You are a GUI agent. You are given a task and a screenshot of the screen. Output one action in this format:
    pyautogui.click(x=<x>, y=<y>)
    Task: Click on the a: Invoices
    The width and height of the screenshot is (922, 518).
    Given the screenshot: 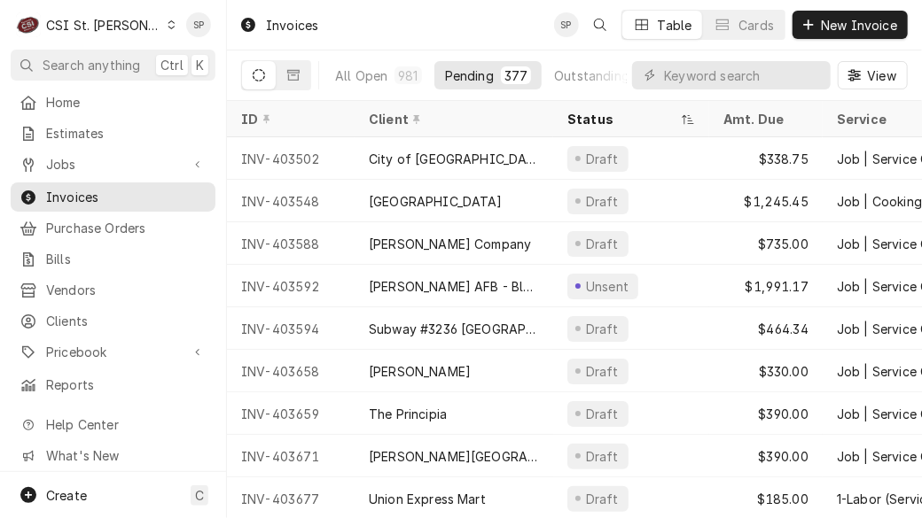 What is the action you would take?
    pyautogui.click(x=113, y=197)
    